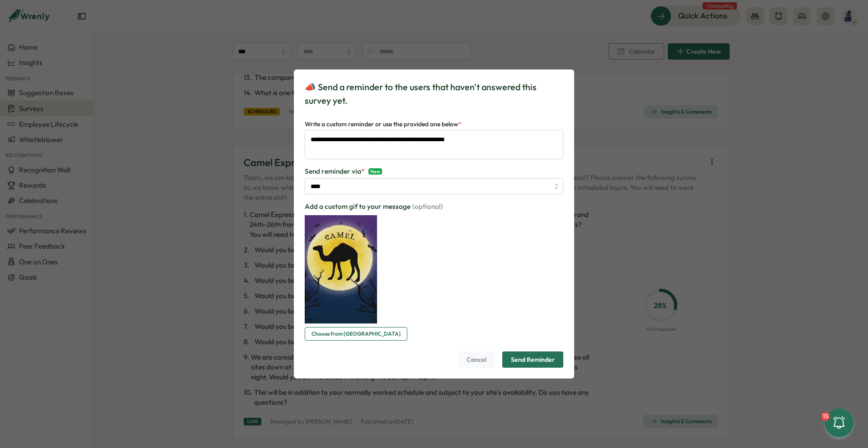 The height and width of the screenshot is (448, 868). What do you see at coordinates (373, 207) in the screenshot?
I see `p: Add a custom gif to your message` at bounding box center [373, 207].